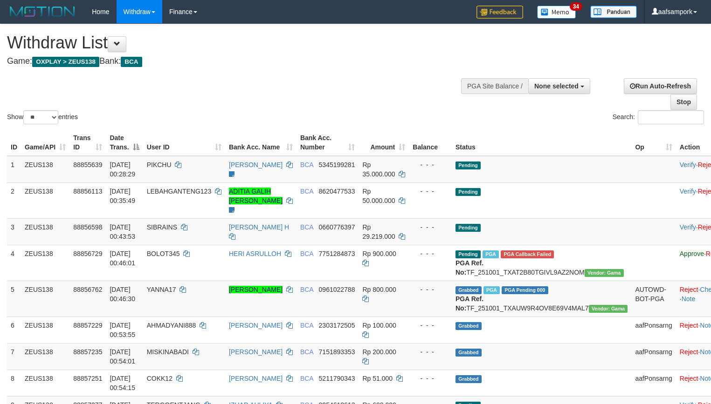 The height and width of the screenshot is (404, 711). Describe the element at coordinates (171, 326) in the screenshot. I see `span: AHMADYANI888` at that location.